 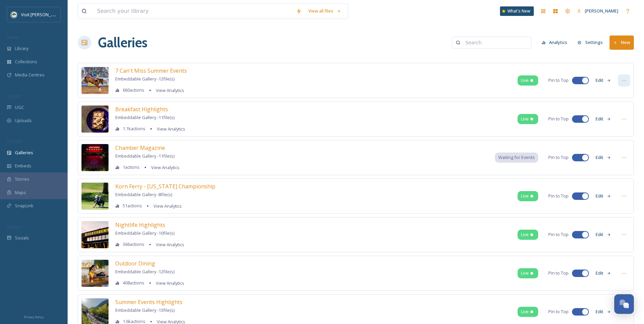 What do you see at coordinates (134, 129) in the screenshot?
I see `span: 1.1k actions` at bounding box center [134, 129].